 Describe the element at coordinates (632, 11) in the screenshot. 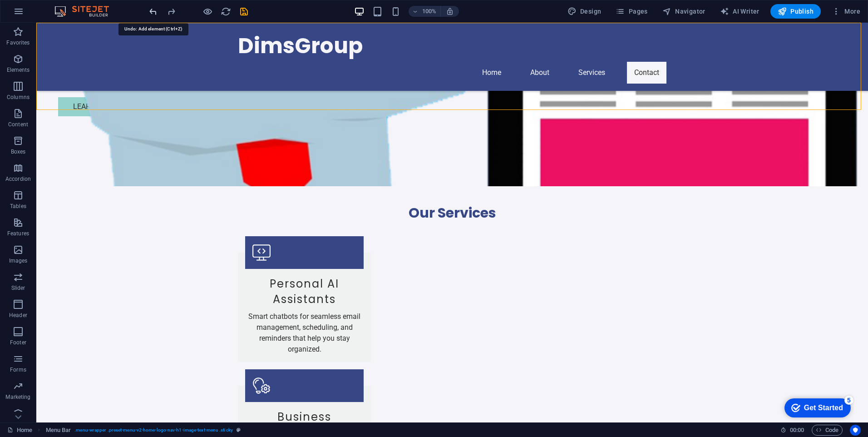

I see `span: Pages` at that location.